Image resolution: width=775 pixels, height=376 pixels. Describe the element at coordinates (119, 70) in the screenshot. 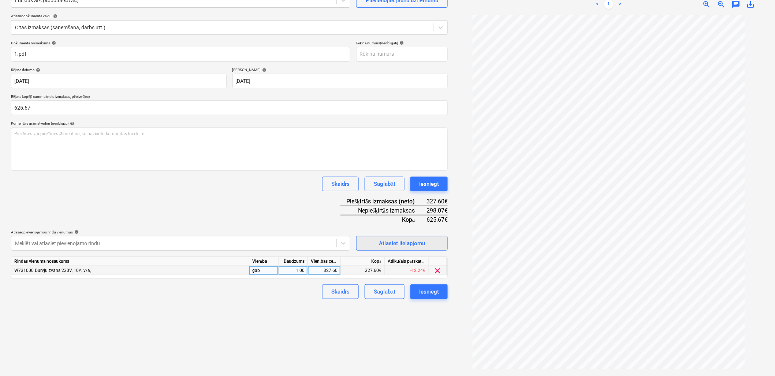

I see `div: Rēķina datums` at that location.